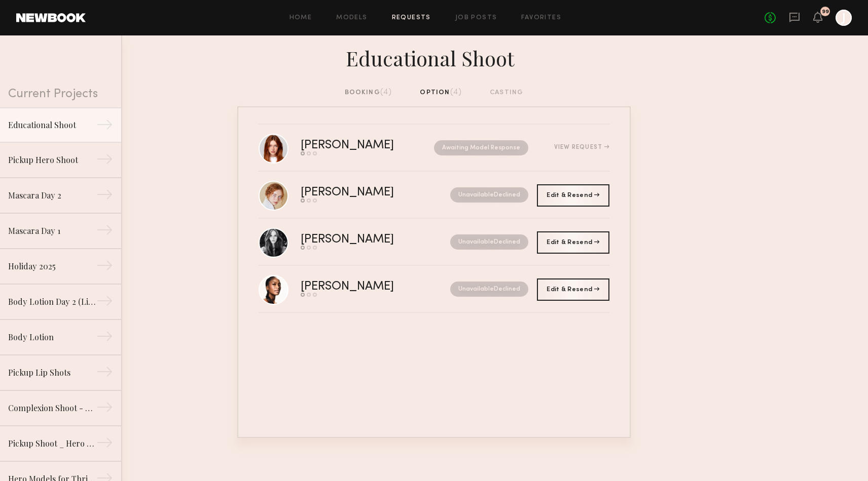  What do you see at coordinates (52, 231) in the screenshot?
I see `div: Mascara Day 1` at bounding box center [52, 231].